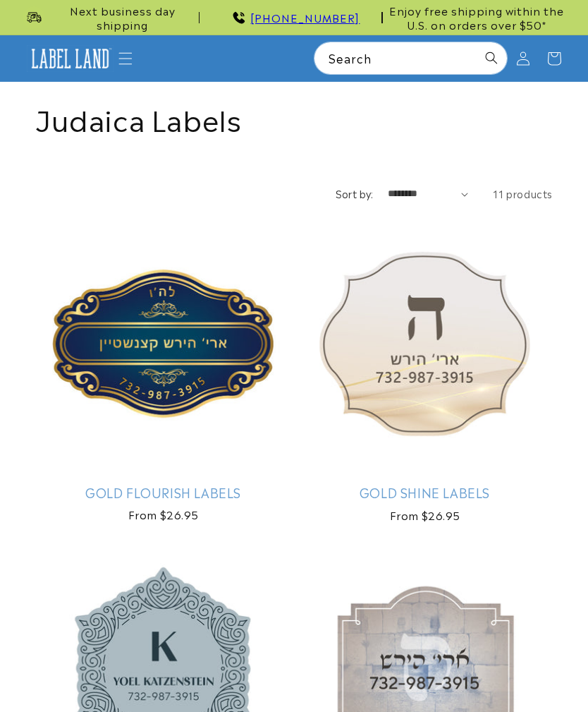 This screenshot has width=588, height=712. What do you see at coordinates (126, 59) in the screenshot?
I see `summary: Menu` at bounding box center [126, 59].